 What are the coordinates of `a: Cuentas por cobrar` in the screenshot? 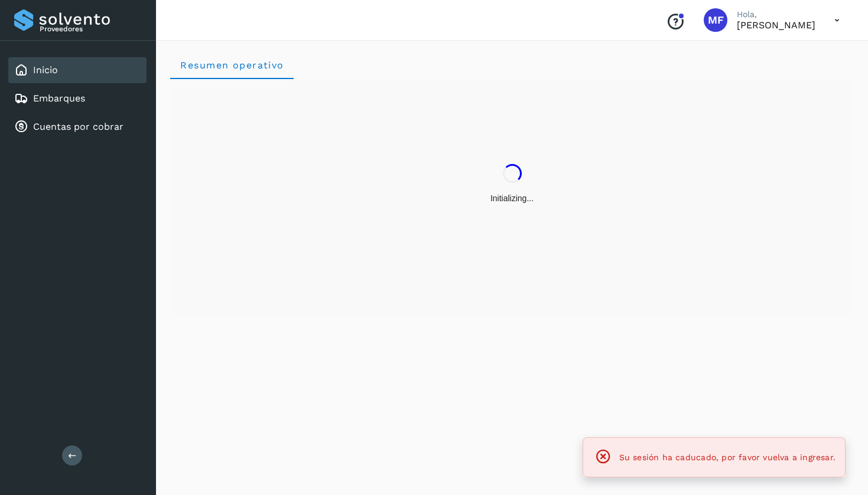 It's located at (78, 126).